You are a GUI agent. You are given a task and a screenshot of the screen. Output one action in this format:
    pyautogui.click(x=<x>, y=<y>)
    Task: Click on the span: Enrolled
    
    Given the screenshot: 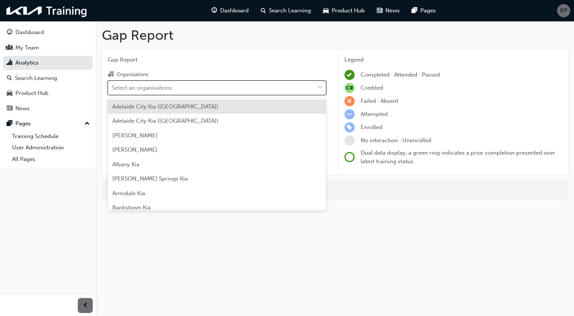 What is the action you would take?
    pyautogui.click(x=372, y=127)
    